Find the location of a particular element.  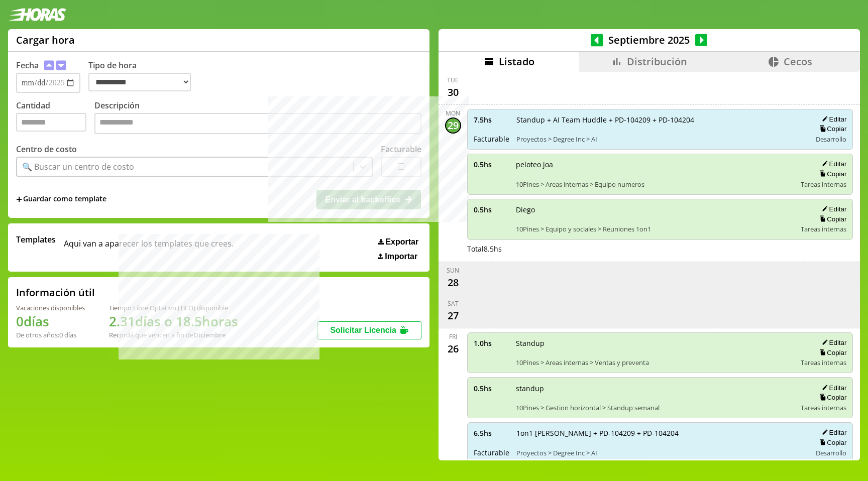

label: Descripción is located at coordinates (258, 118).